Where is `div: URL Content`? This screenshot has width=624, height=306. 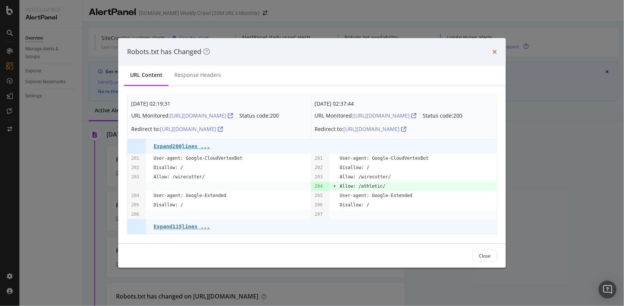
div: URL Content is located at coordinates (146, 75).